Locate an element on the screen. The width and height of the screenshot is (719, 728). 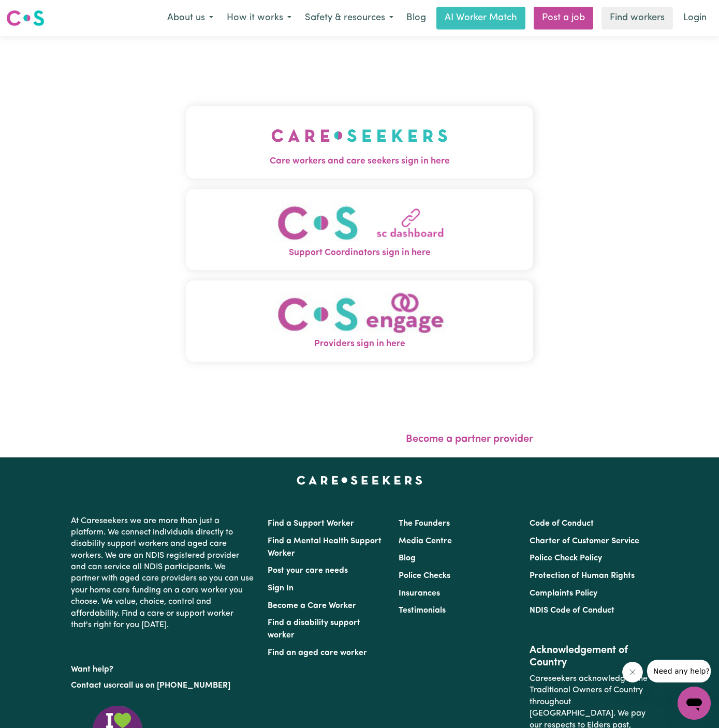
a: Code of Conduct is located at coordinates (561, 524).